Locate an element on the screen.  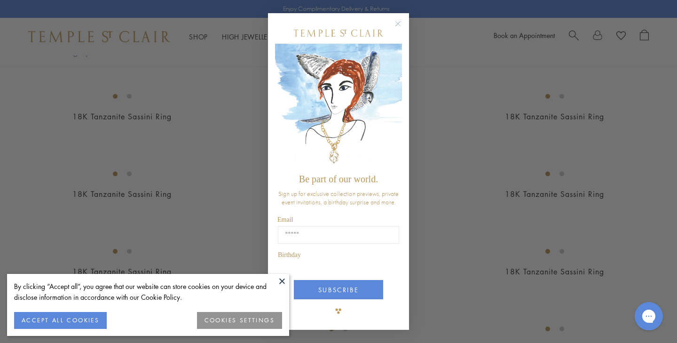
span: Sign up for exclusive collection previews, private event invitations, a birthday surprise and more. is located at coordinates (338, 198).